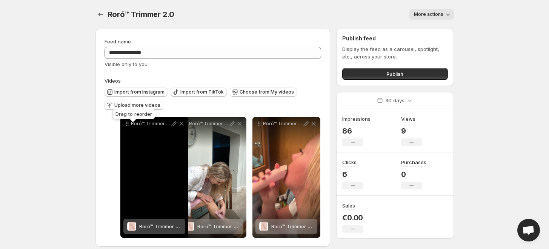  I want to click on span: Videos, so click(113, 81).